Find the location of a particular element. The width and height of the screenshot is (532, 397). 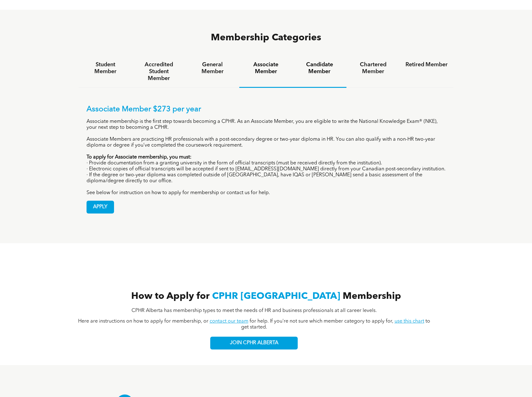

span: How to Apply for is located at coordinates (170, 296).